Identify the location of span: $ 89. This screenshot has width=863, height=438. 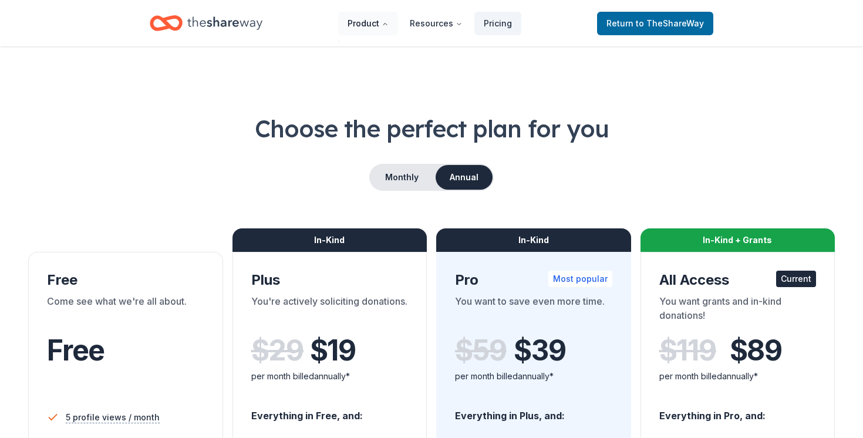
(756, 351).